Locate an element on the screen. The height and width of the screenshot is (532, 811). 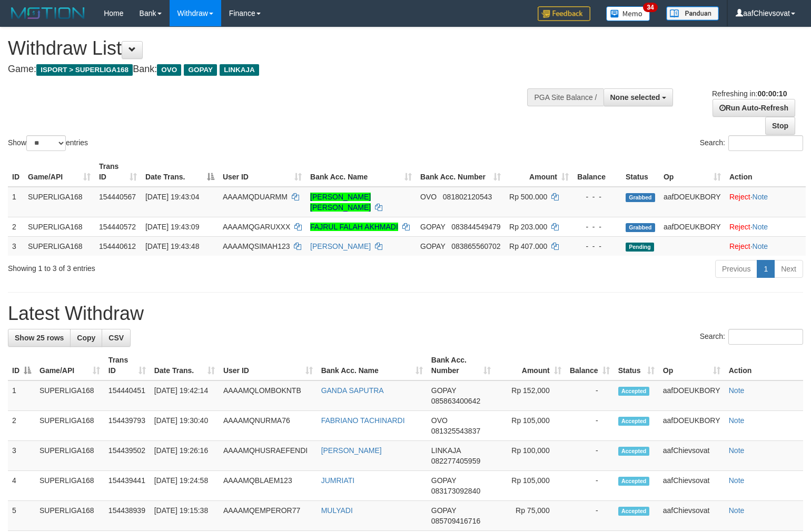
a: Previous is located at coordinates (736, 269).